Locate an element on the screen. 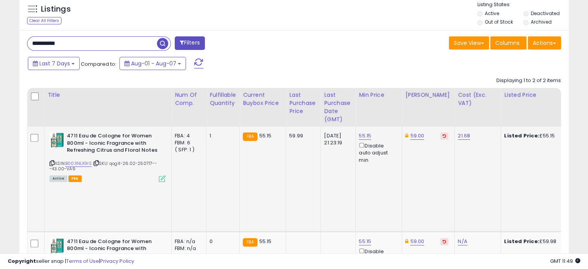 This screenshot has width=588, height=269. span: 2025-08-15 11:49 GMT is located at coordinates (565, 260).